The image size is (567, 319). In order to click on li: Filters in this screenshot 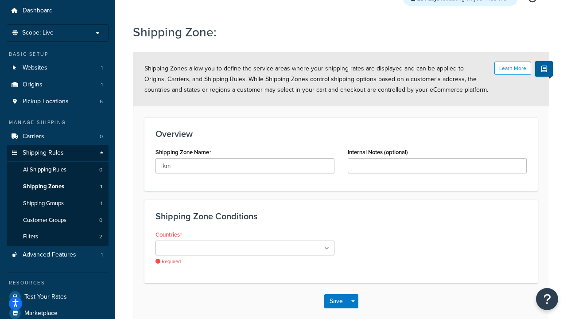, I will do `click(58, 237)`.